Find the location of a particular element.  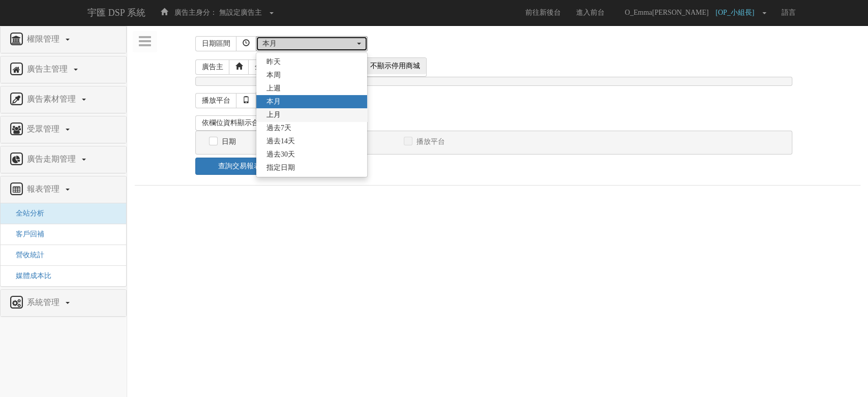

span: 指定日期 is located at coordinates (281, 168).